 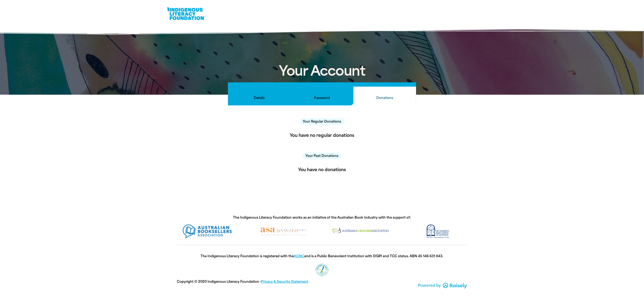 I want to click on p: You have no donations, so click(x=322, y=170).